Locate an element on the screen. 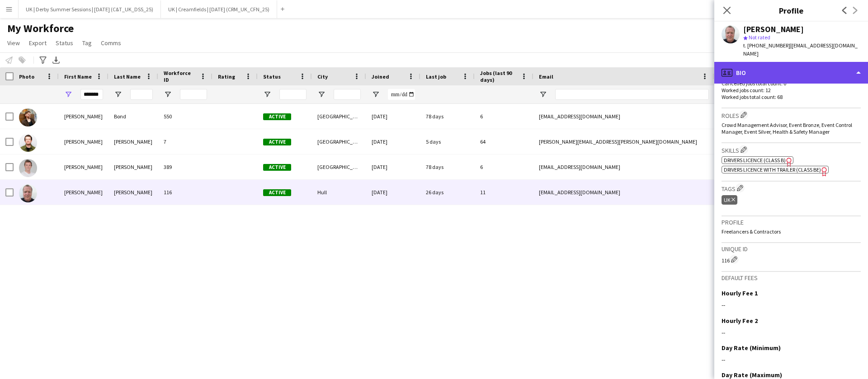  div: 550 is located at coordinates (186, 116).